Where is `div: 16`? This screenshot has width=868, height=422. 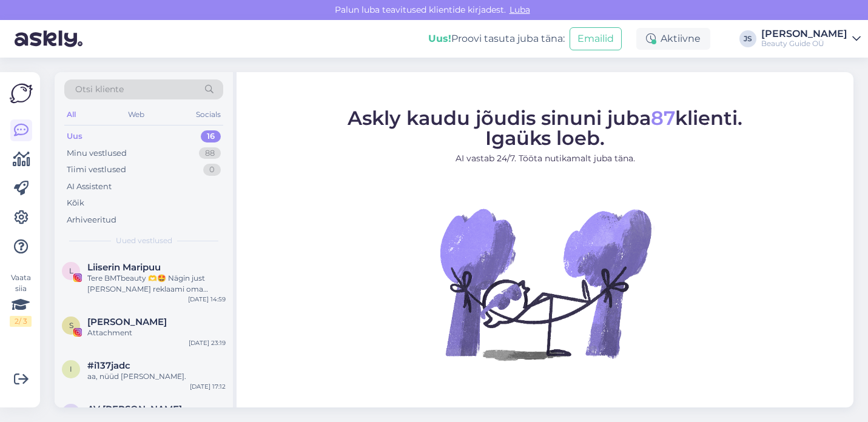 div: 16 is located at coordinates (210, 136).